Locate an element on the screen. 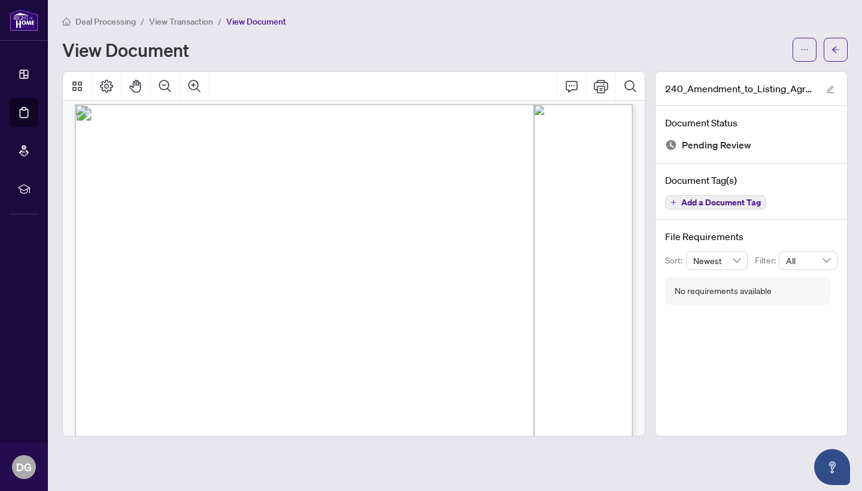 This screenshot has height=491, width=862. span: View Document is located at coordinates (256, 22).